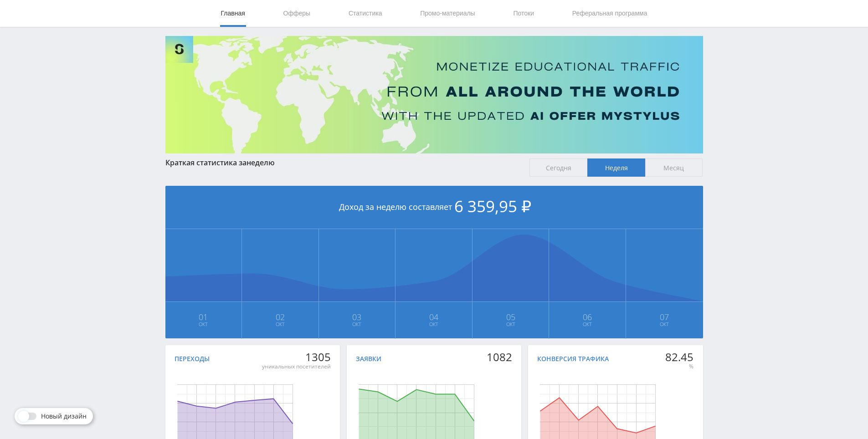 Image resolution: width=868 pixels, height=439 pixels. I want to click on div: уникальных посетителей, so click(296, 366).